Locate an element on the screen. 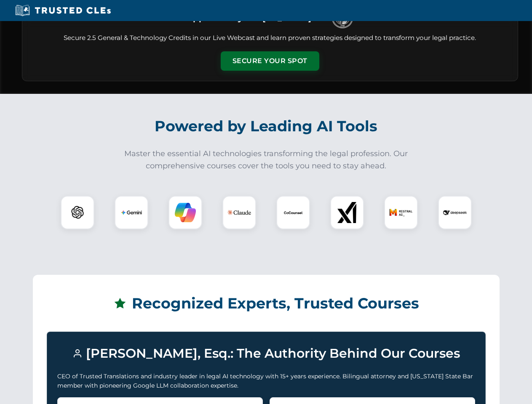 The width and height of the screenshot is (532, 404). div: Mistral AI is located at coordinates (401, 213).